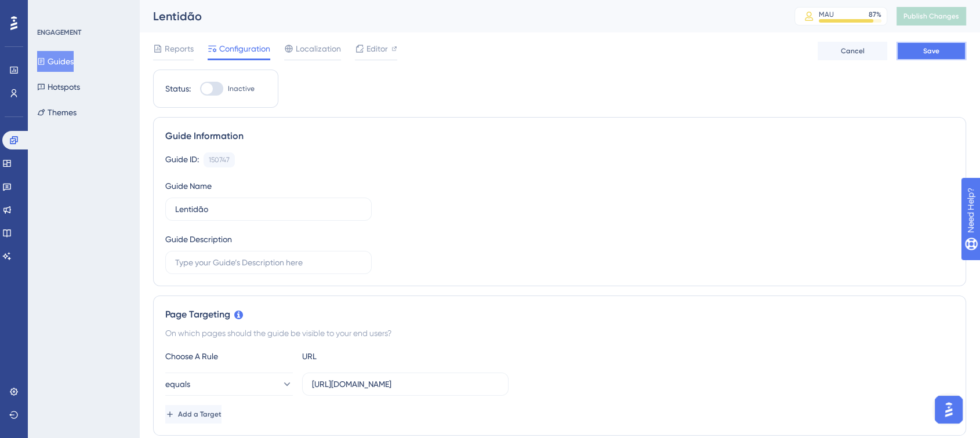 The height and width of the screenshot is (438, 980). I want to click on input: Type your Guide’s Name here, so click(268, 209).